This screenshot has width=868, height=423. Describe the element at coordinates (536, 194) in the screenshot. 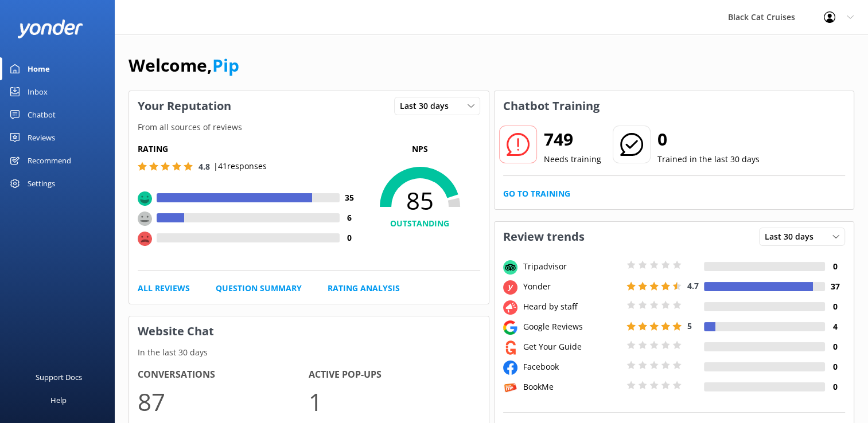

I see `a: Go to Training` at that location.